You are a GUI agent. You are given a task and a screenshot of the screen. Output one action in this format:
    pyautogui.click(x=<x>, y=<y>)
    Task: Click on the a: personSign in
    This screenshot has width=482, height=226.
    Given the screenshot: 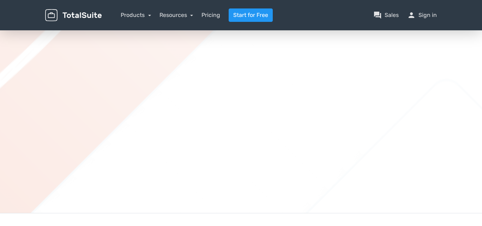 What is the action you would take?
    pyautogui.click(x=422, y=15)
    